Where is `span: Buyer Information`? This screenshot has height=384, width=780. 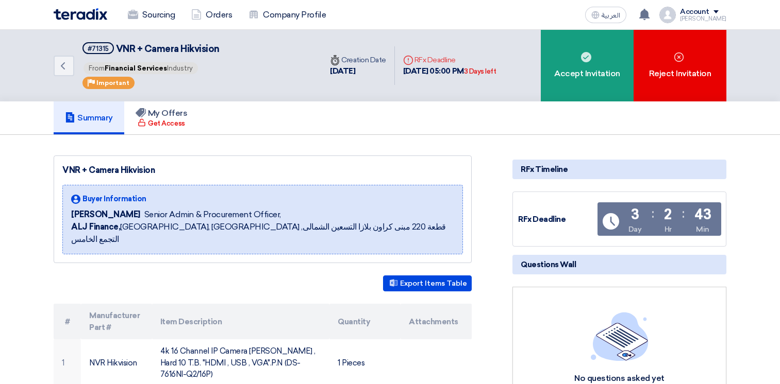 span: Buyer Information is located at coordinates (114, 199).